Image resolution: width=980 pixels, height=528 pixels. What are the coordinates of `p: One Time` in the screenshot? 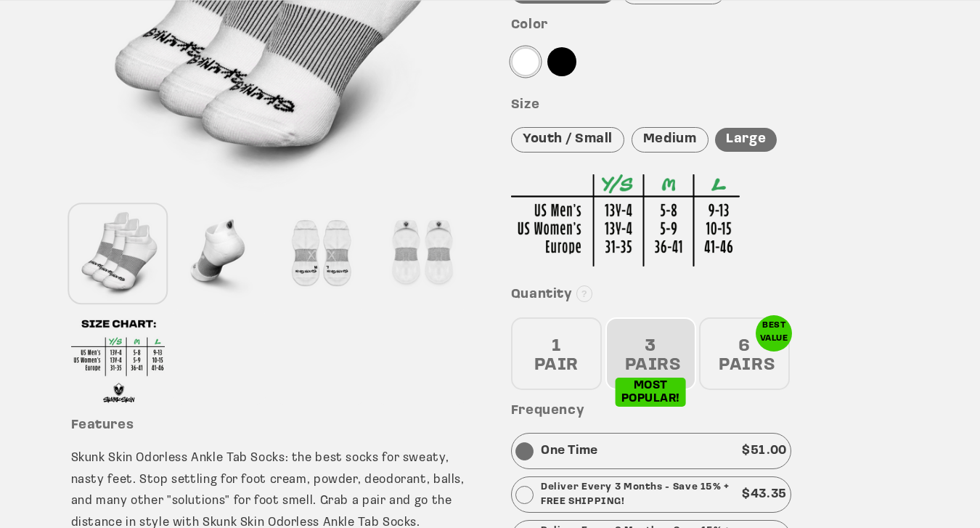 It's located at (569, 451).